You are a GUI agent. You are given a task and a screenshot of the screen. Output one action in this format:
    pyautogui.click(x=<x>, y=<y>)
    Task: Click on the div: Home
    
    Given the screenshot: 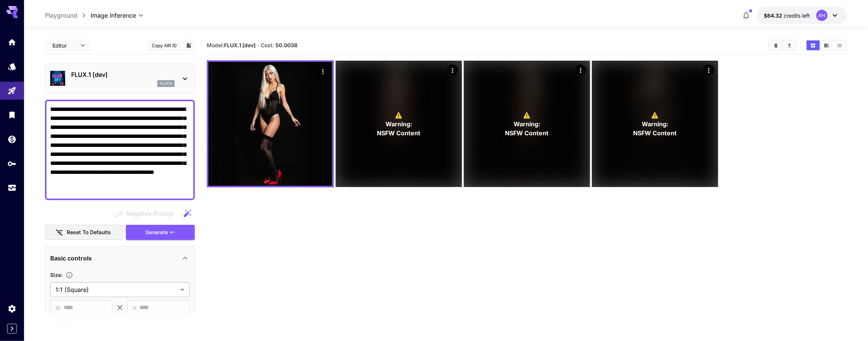 What is the action you would take?
    pyautogui.click(x=12, y=42)
    